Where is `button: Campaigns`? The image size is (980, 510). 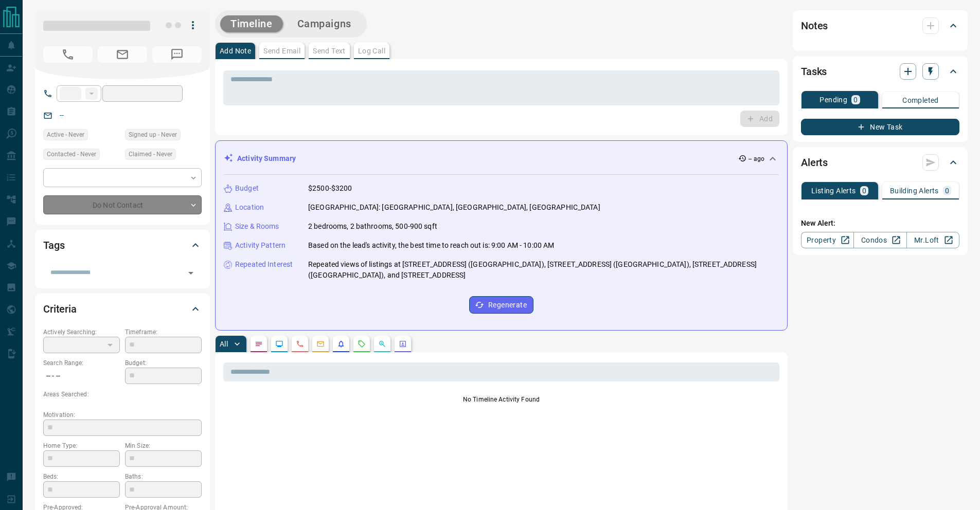 button: Campaigns is located at coordinates (324, 23).